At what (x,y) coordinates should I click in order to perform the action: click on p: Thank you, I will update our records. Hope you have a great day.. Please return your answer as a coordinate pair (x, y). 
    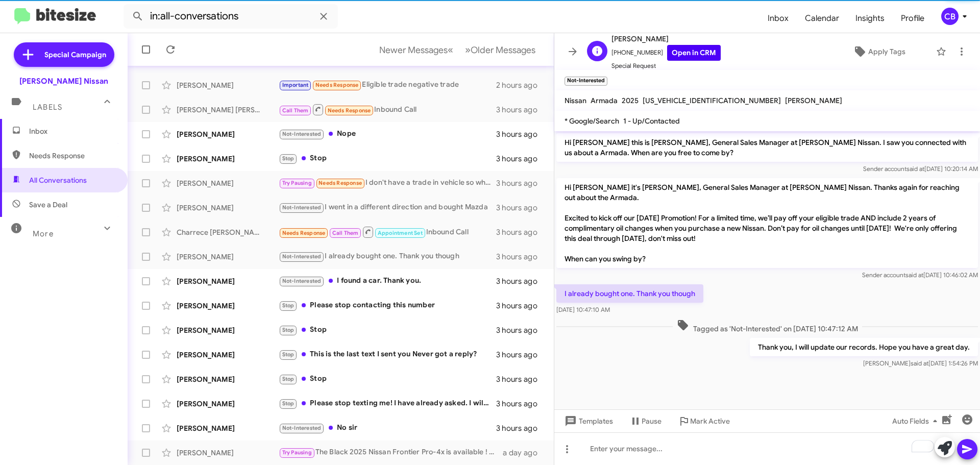
    Looking at the image, I should click on (863, 347).